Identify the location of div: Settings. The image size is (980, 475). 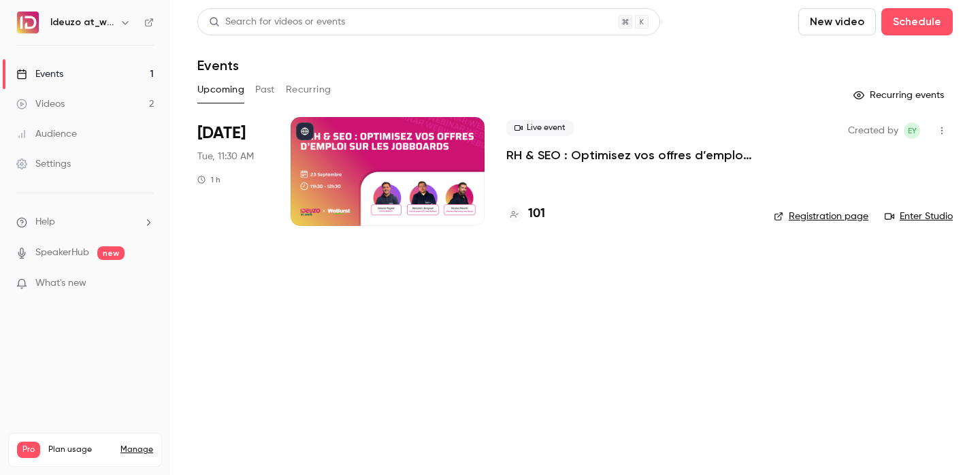
(43, 164).